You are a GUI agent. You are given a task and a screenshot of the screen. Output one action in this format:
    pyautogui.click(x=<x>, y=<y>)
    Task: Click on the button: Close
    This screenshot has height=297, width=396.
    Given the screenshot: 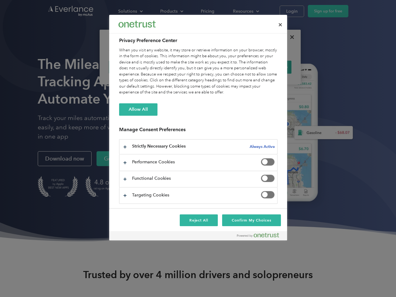 What is the action you would take?
    pyautogui.click(x=280, y=25)
    